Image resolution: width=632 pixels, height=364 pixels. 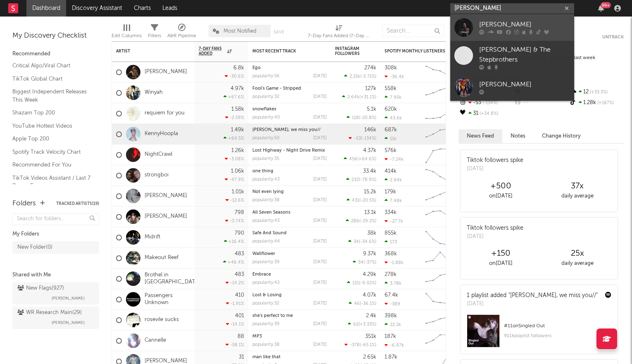 What do you see at coordinates (234, 97) in the screenshot?
I see `div: +67.6 %` at bounding box center [234, 97].